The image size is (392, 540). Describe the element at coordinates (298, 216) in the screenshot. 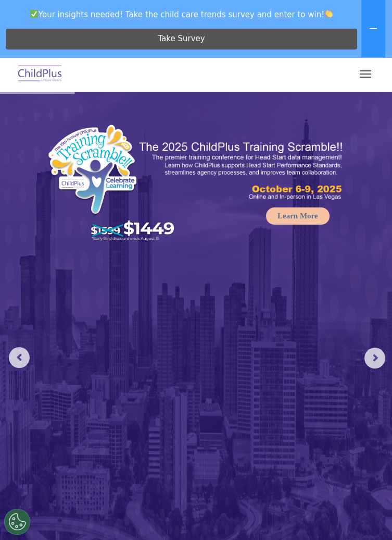

I see `a: Learn More` at that location.